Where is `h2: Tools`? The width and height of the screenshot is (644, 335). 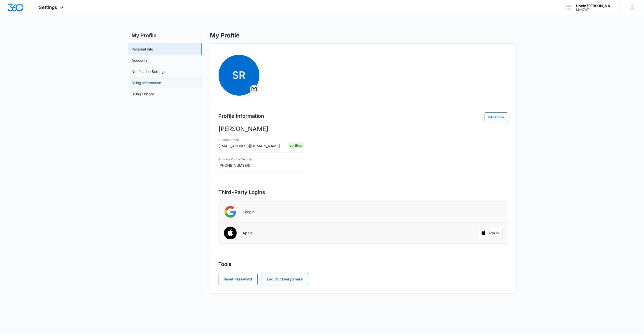 h2: Tools is located at coordinates (364, 264).